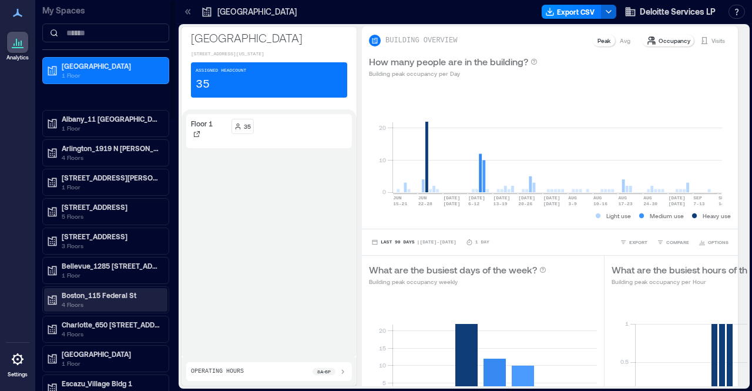 This screenshot has height=391, width=752. I want to click on p: Visits, so click(718, 41).